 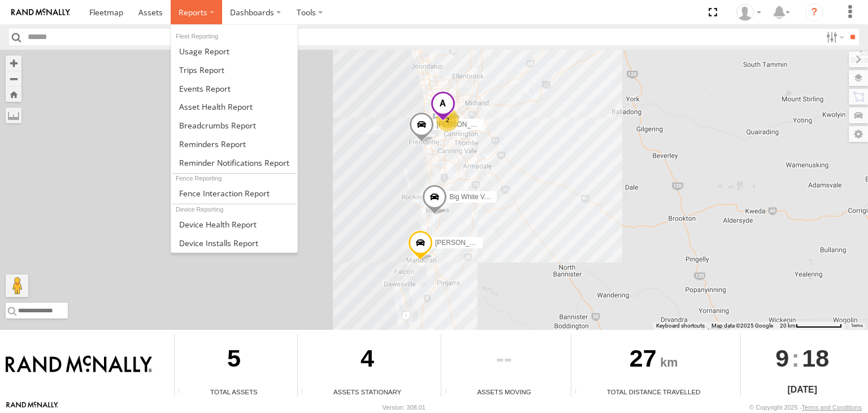 I want to click on span: 20 km, so click(x=788, y=325).